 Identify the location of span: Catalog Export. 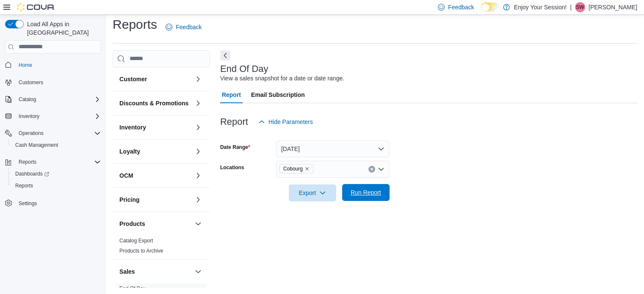
(136, 241).